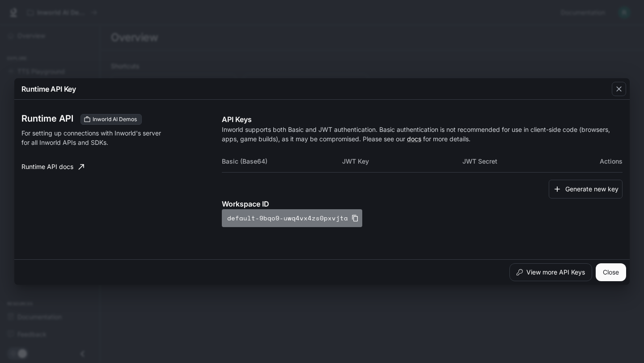  What do you see at coordinates (414, 139) in the screenshot?
I see `a: docs` at bounding box center [414, 139].